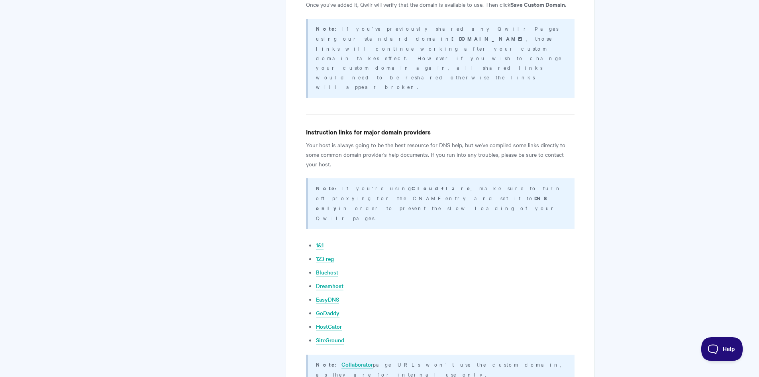 The image size is (759, 377). I want to click on h4: Instruction links for major domain providers, so click(440, 132).